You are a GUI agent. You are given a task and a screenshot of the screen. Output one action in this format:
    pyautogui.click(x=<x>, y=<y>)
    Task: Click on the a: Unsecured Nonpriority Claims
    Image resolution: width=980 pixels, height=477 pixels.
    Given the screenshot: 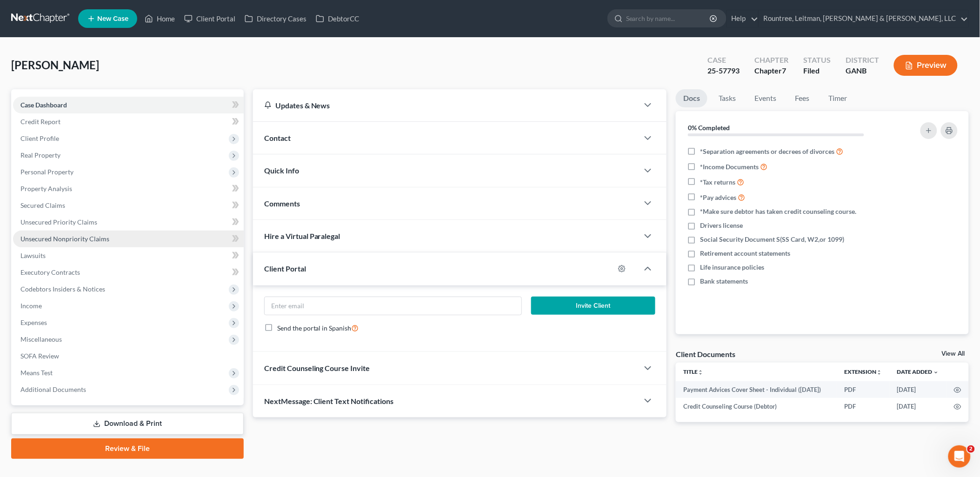 What is the action you would take?
    pyautogui.click(x=128, y=239)
    